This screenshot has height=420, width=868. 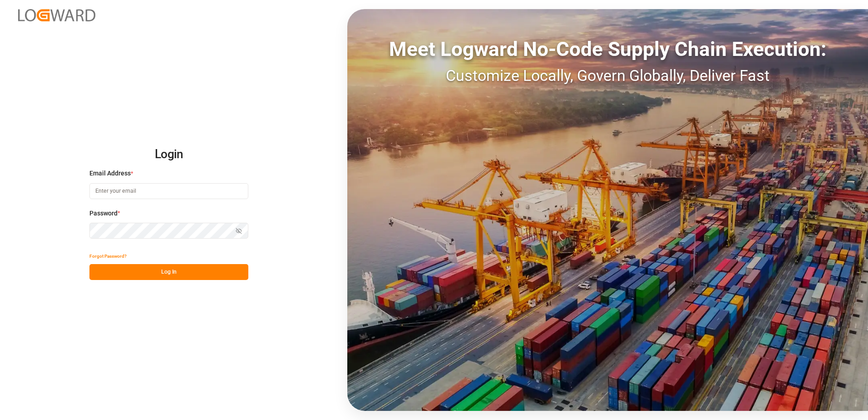 I want to click on img: Logward_new_orange.png, so click(x=57, y=15).